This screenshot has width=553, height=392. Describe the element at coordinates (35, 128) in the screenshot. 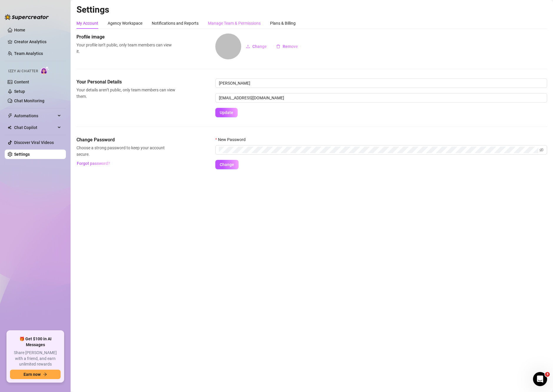

I see `span: Chat Copilot` at that location.